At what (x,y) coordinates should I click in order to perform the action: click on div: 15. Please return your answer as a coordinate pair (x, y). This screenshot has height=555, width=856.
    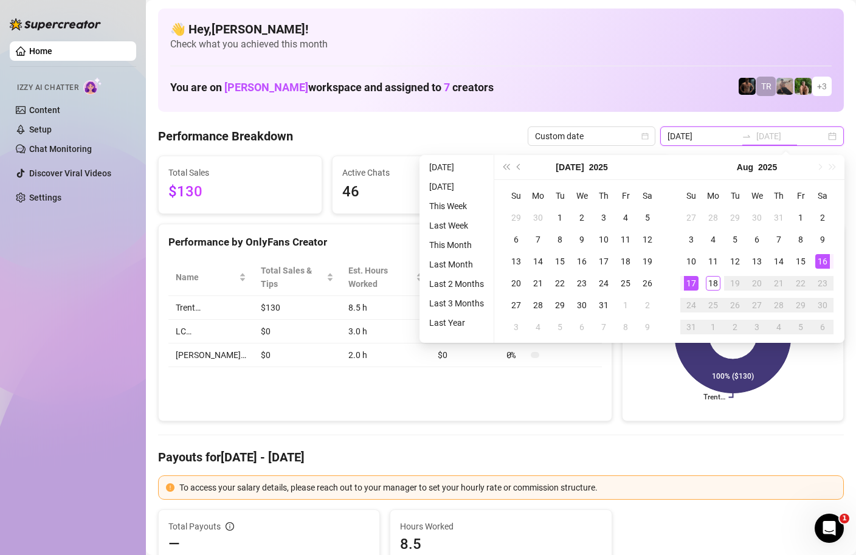
    Looking at the image, I should click on (800, 261).